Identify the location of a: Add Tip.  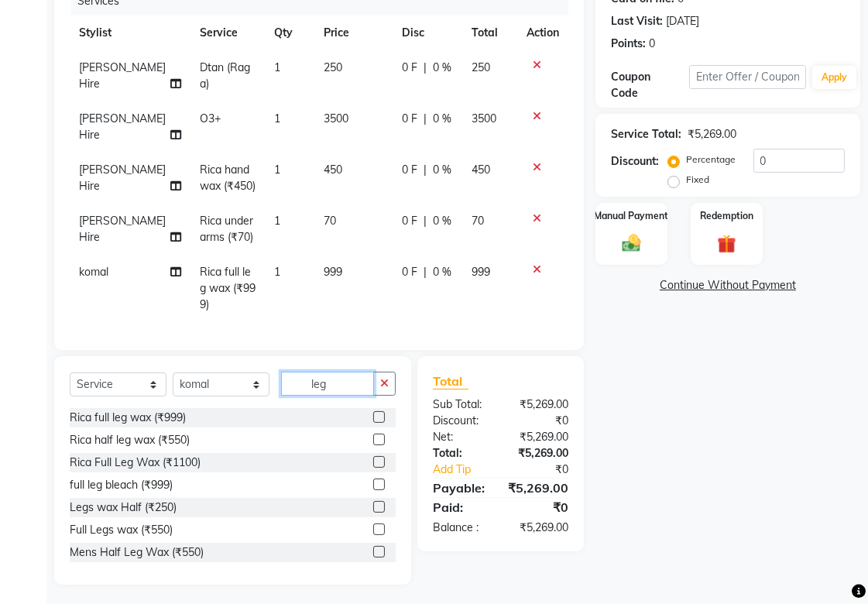
(468, 470).